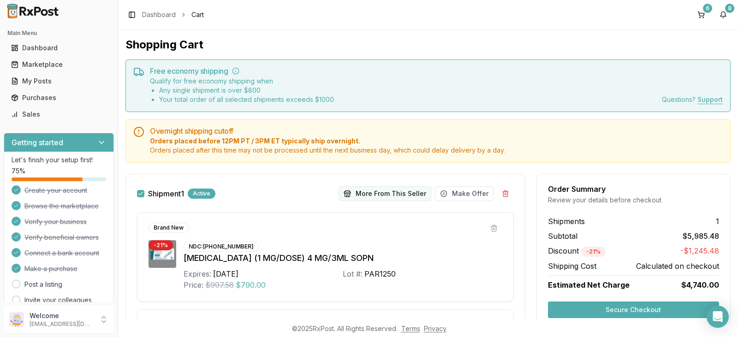 This screenshot has height=337, width=738. What do you see at coordinates (699, 251) in the screenshot?
I see `span: -$1,245.48` at bounding box center [699, 251].